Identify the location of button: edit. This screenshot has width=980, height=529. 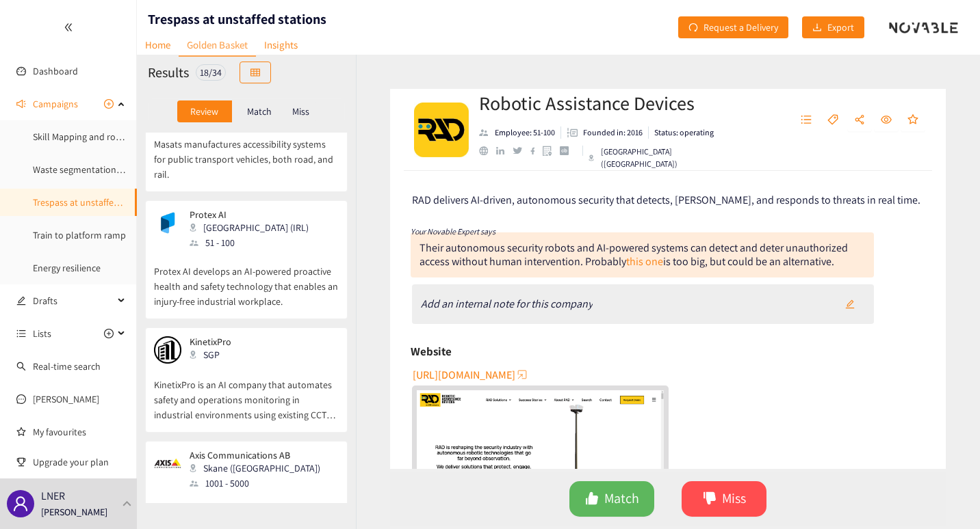
(849, 305).